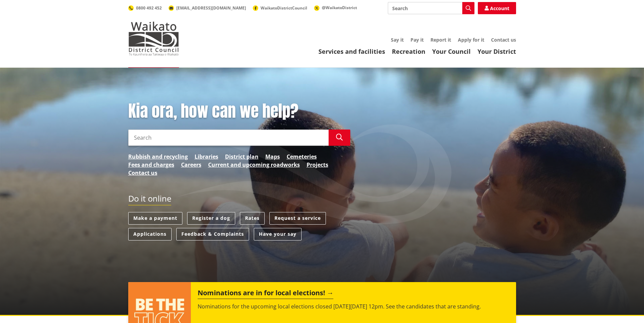 This screenshot has width=644, height=323. Describe the element at coordinates (239, 111) in the screenshot. I see `h1: Kia ora, how can we help?` at that location.